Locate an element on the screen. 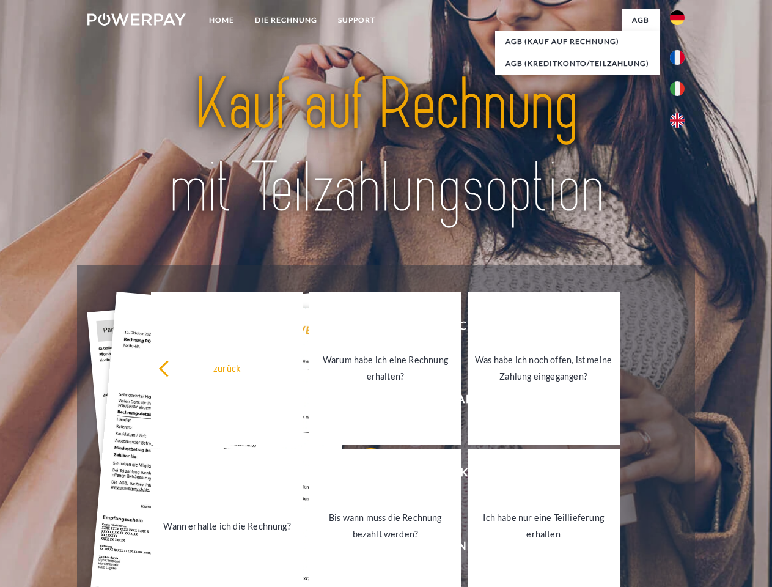  img: en is located at coordinates (677, 120).